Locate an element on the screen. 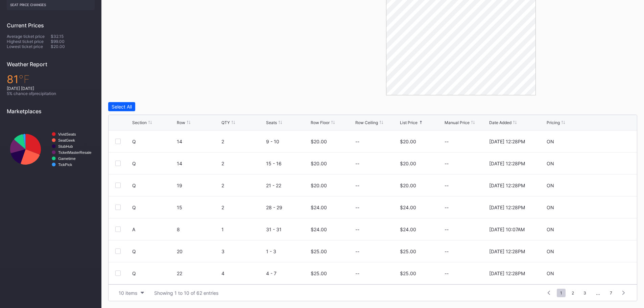 The height and width of the screenshot is (308, 644). span: 1 is located at coordinates (561, 293).